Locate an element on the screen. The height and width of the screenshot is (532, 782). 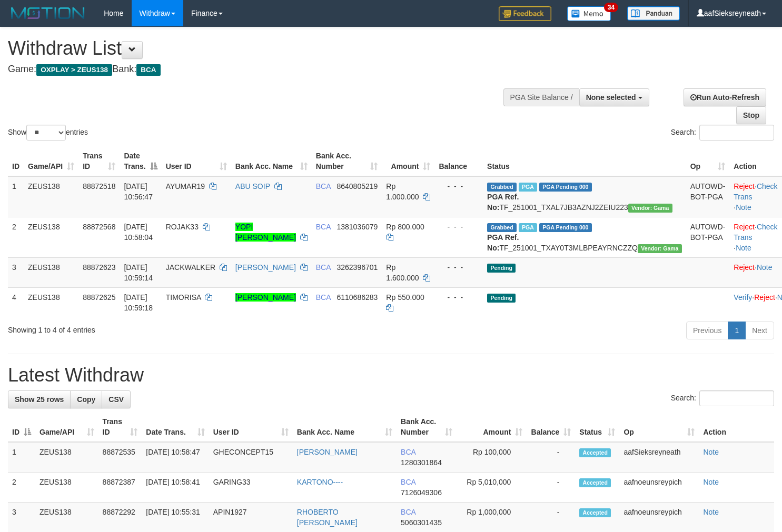
td: 88872535 is located at coordinates (120, 457).